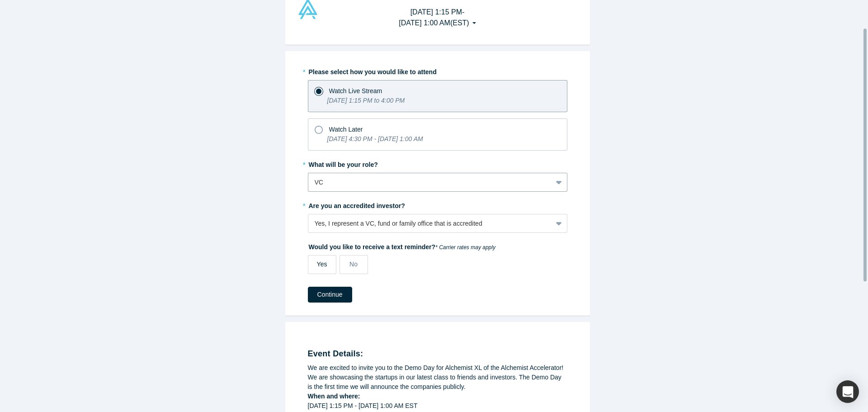 The height and width of the screenshot is (412, 868). I want to click on span: Yes, so click(322, 264).